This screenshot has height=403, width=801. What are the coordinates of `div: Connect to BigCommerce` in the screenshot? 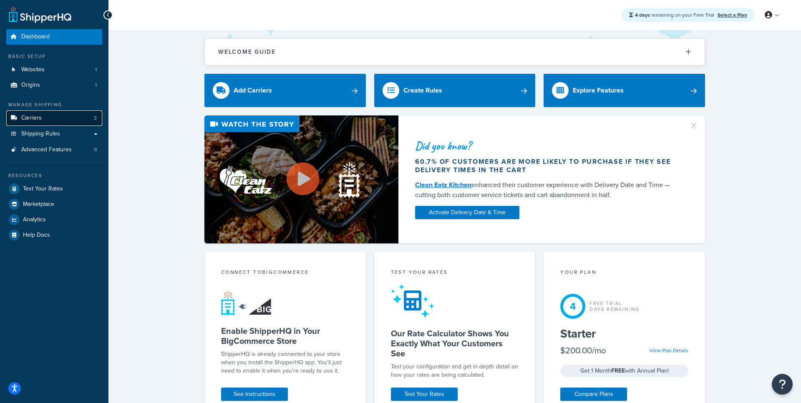 It's located at (285, 273).